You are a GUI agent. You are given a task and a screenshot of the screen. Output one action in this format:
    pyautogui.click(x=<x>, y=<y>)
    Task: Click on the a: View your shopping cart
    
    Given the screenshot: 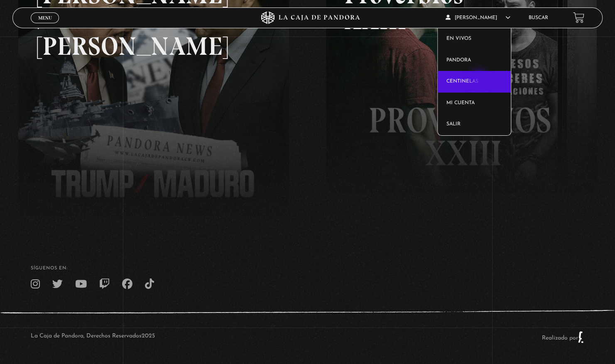 What is the action you would take?
    pyautogui.click(x=579, y=18)
    